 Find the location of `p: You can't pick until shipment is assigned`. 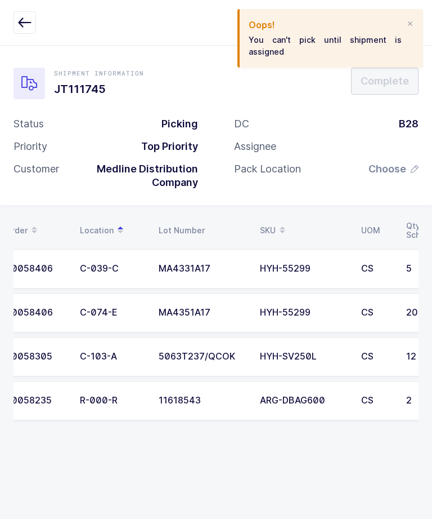

p: You can't pick until shipment is assigned is located at coordinates (325, 46).